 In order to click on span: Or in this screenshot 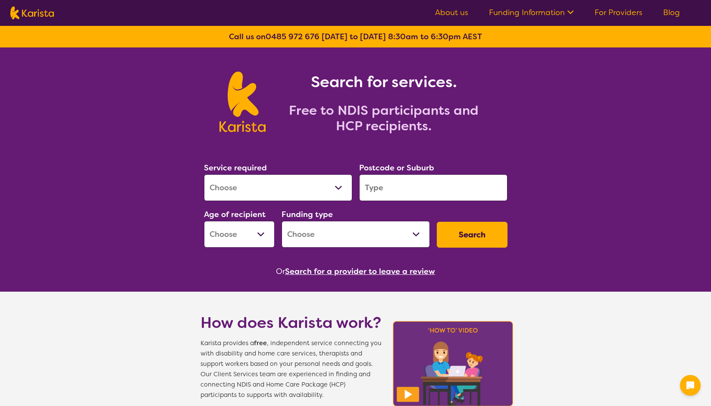, I will do `click(280, 271)`.